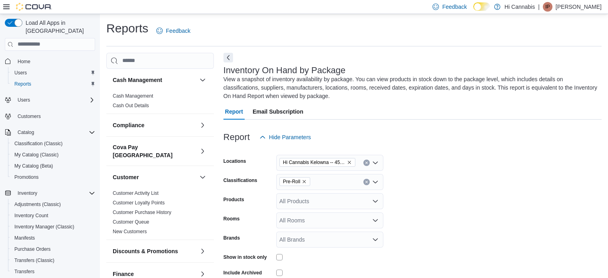 Image resolution: width=608 pixels, height=278 pixels. Describe the element at coordinates (55, 116) in the screenshot. I see `span: Customers` at that location.